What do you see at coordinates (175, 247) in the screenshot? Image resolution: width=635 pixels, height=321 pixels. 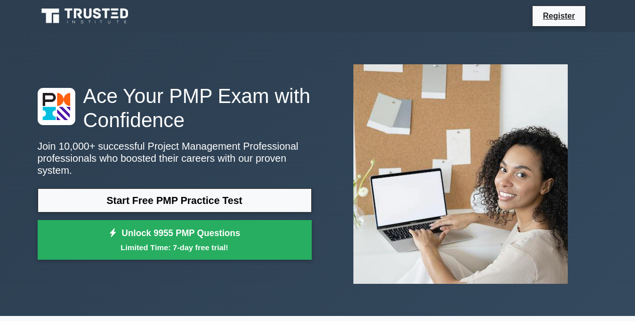 I see `small: Limited Time: 7-day free trial!` at bounding box center [175, 247].